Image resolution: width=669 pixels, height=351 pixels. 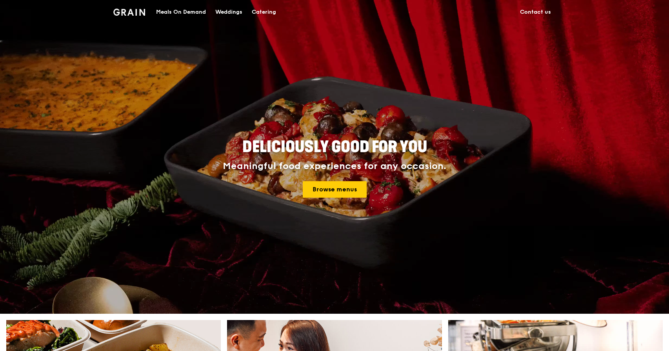 What do you see at coordinates (334, 189) in the screenshot?
I see `a: Browse menus` at bounding box center [334, 189].